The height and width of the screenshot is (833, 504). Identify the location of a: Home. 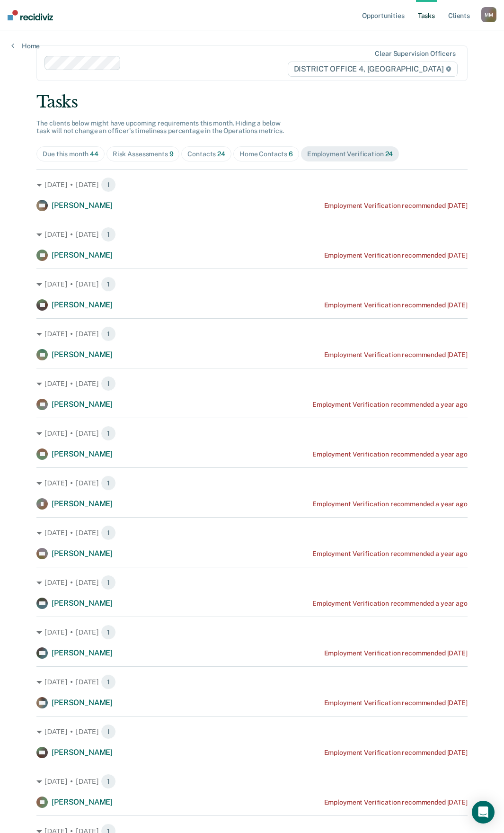
(26, 46).